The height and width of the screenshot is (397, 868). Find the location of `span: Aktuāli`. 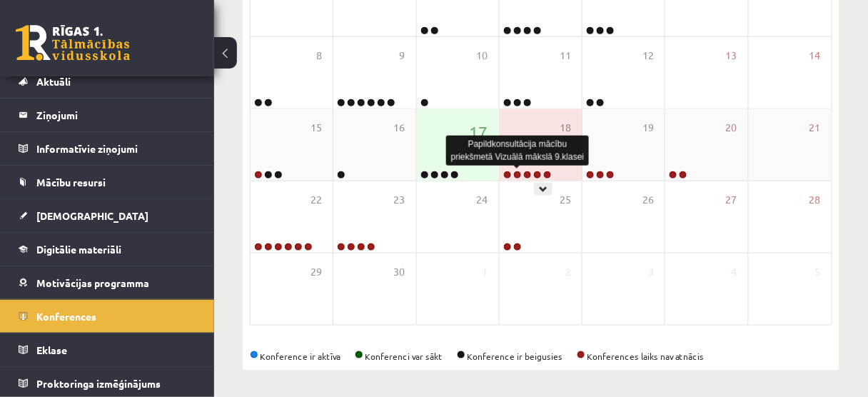

span: Aktuāli is located at coordinates (53, 81).